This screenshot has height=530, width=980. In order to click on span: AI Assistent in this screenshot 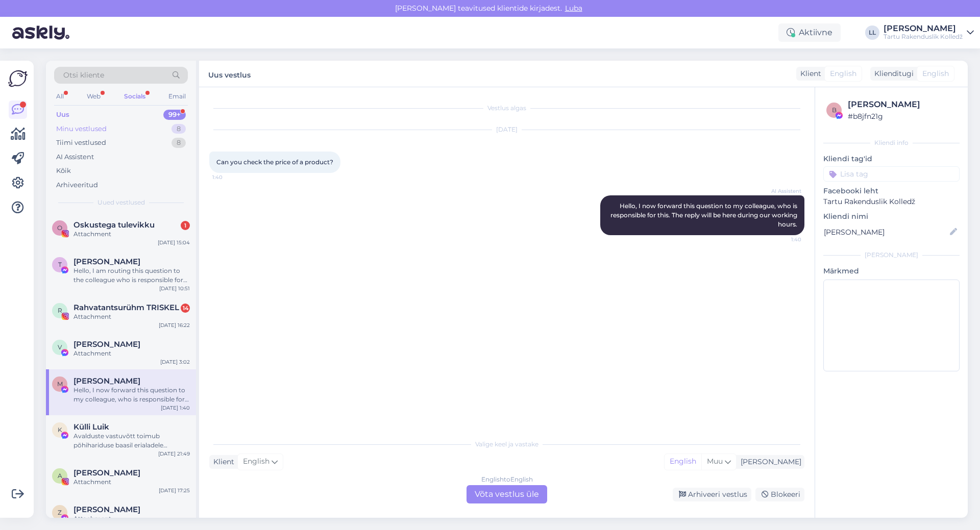, I will do `click(782, 191)`.